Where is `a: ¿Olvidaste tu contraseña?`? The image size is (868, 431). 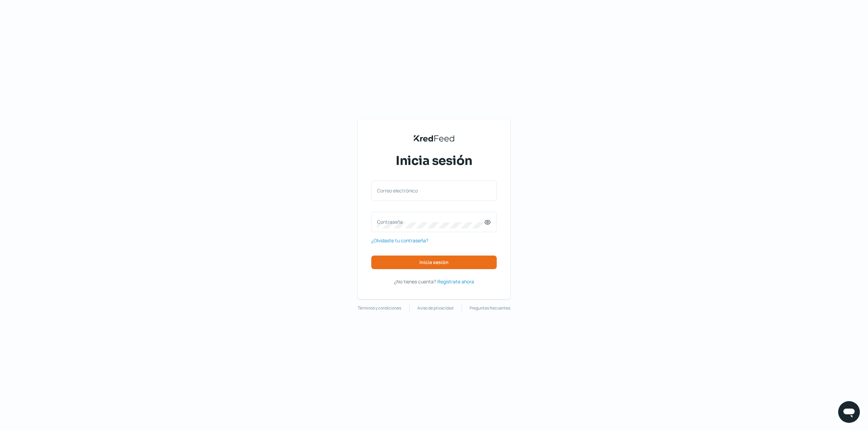 a: ¿Olvidaste tu contraseña? is located at coordinates (400, 240).